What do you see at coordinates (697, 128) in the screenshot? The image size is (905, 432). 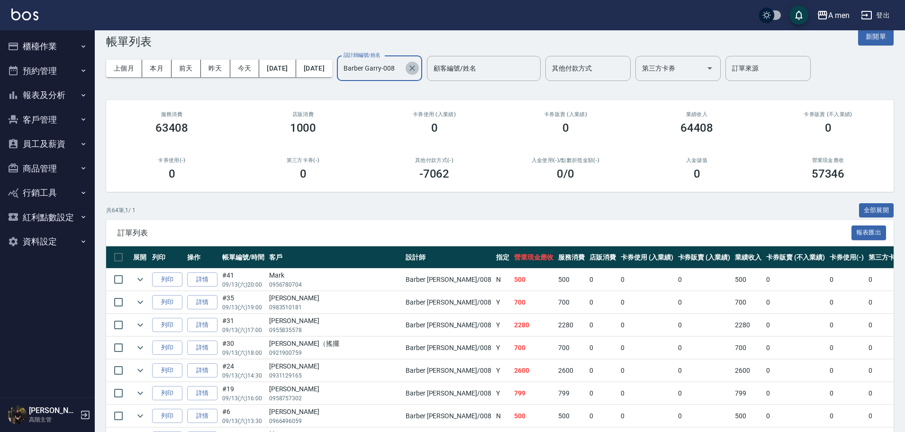 I see `h3: 64408` at bounding box center [697, 128].